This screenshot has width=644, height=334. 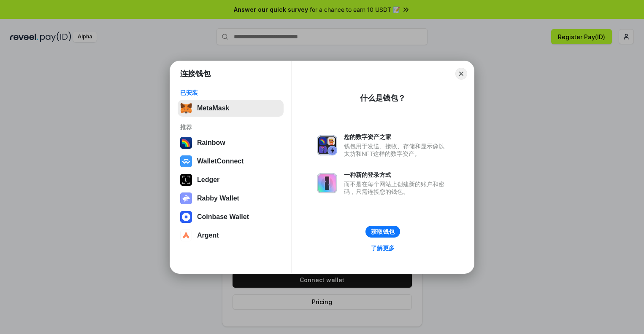 What do you see at coordinates (231, 93) in the screenshot?
I see `div: 已安装` at bounding box center [231, 93].